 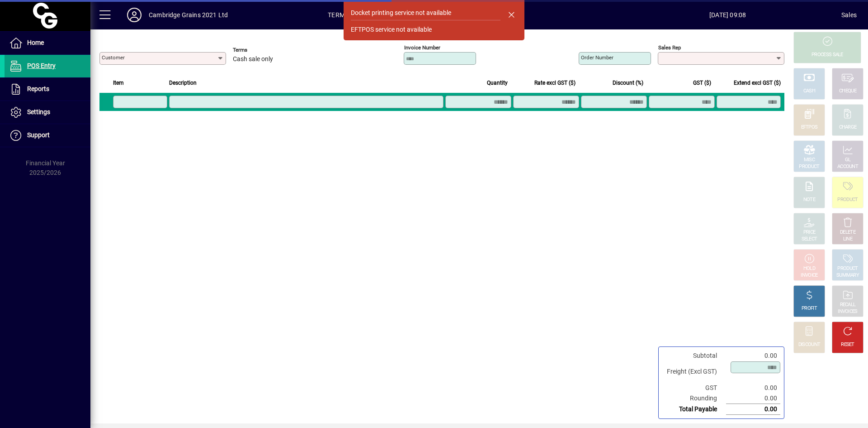 I want to click on span: Quantity, so click(x=497, y=83).